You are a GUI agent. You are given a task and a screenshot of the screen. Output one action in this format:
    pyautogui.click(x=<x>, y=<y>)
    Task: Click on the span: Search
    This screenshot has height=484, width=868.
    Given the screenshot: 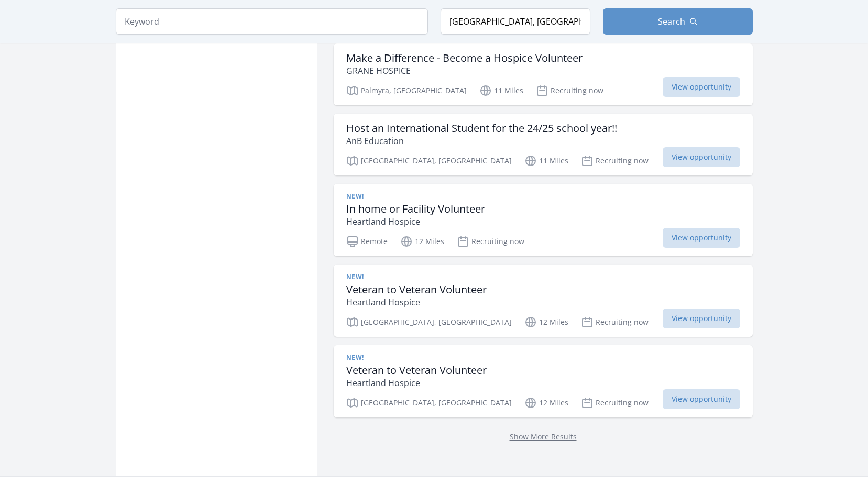 What is the action you would take?
    pyautogui.click(x=672, y=22)
    